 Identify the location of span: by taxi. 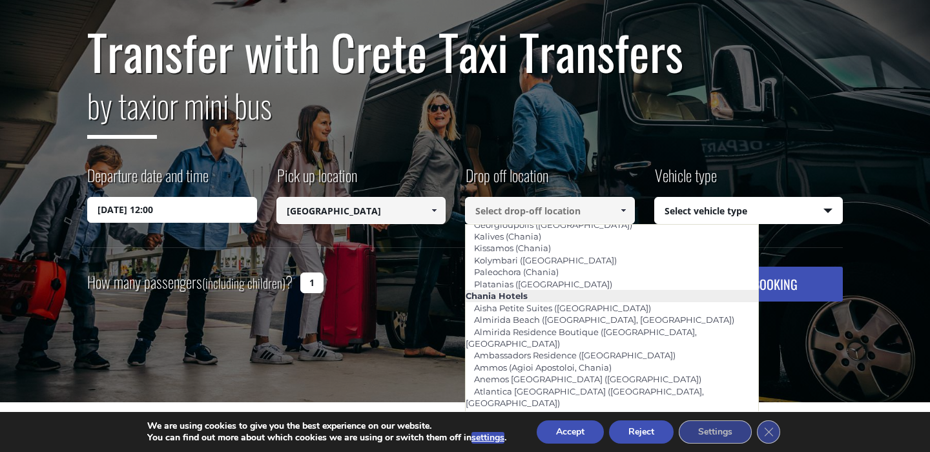
(122, 110).